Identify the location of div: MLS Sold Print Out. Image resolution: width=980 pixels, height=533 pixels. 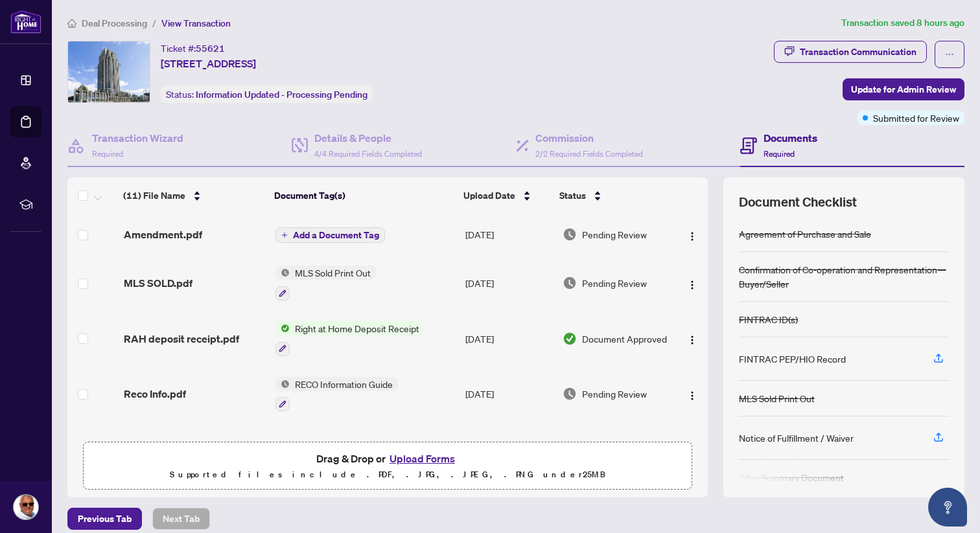
(776, 398).